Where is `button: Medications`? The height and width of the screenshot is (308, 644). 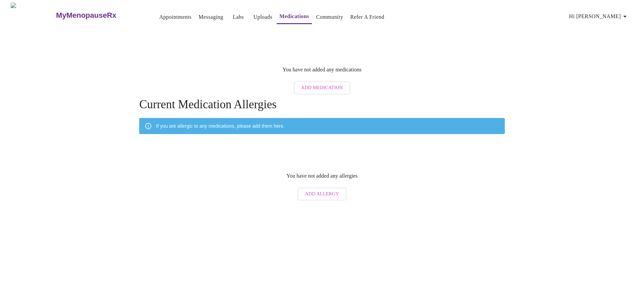
button: Medications is located at coordinates (294, 16).